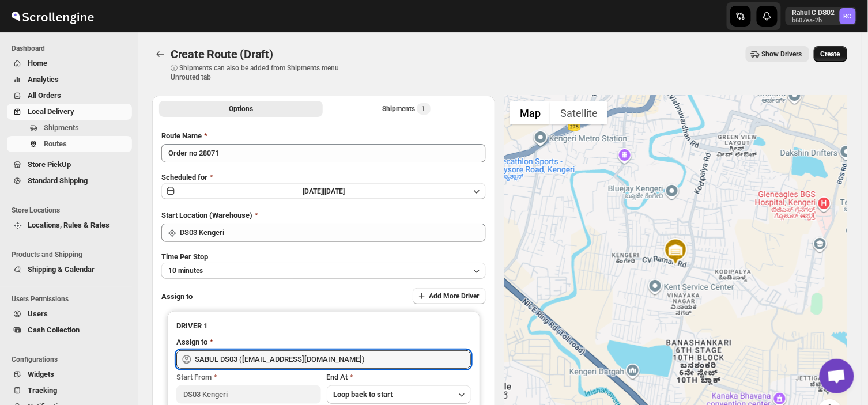  Describe the element at coordinates (241, 109) in the screenshot. I see `span: Options` at that location.